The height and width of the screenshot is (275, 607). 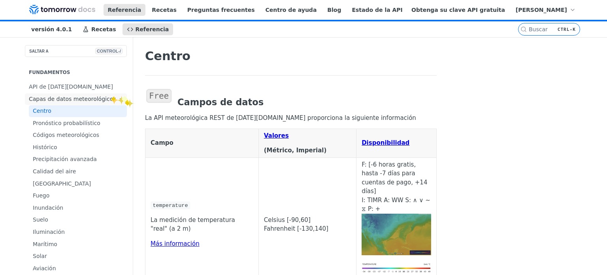 What do you see at coordinates (276, 135) in the screenshot?
I see `font: Valores` at bounding box center [276, 135].